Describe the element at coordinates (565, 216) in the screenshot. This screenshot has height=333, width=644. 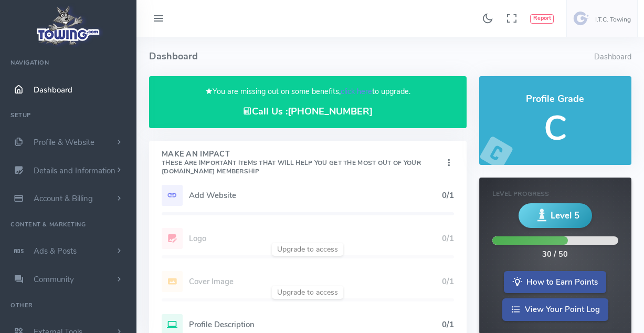
I see `span: Level 5` at that location.